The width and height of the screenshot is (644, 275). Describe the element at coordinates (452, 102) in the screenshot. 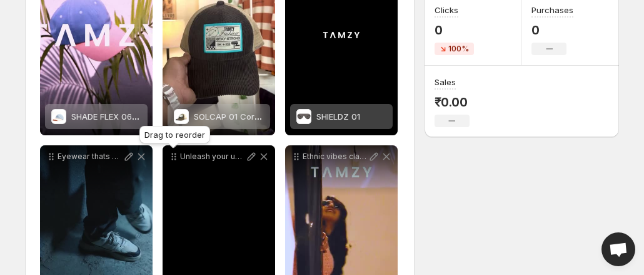

I see `p: ₹0.00` at that location.